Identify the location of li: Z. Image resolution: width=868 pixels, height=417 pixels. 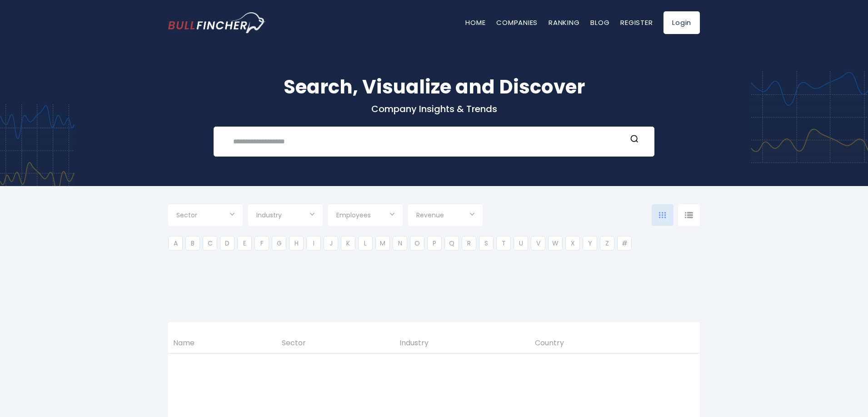
(607, 243).